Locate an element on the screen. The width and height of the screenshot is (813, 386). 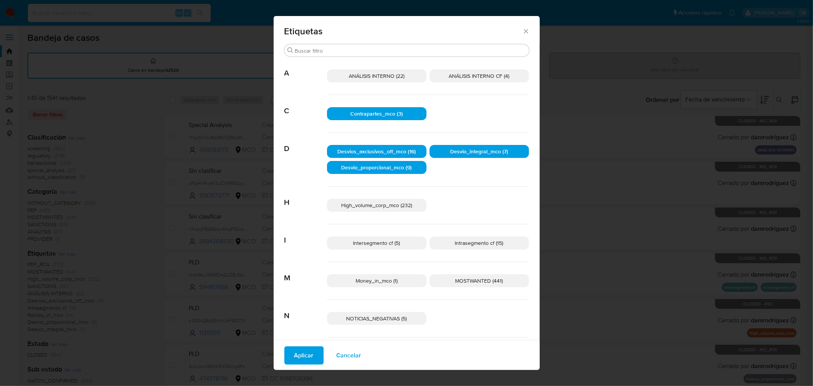
div: Intersegmento cf (5) is located at coordinates (376, 243).